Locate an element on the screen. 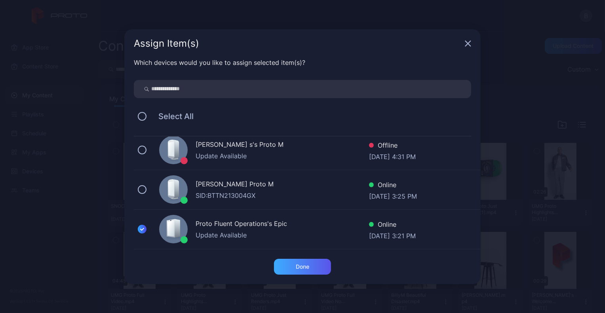  div: Assign Item(s) is located at coordinates (298, 44).